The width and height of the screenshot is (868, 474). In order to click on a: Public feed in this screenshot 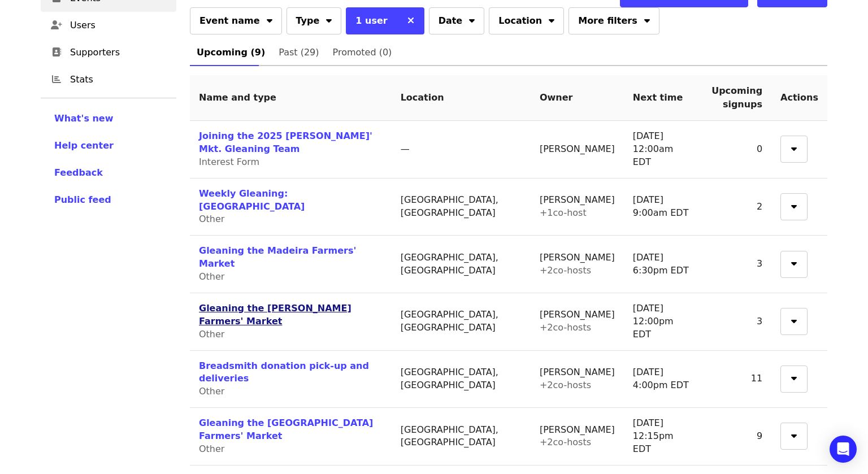, I will do `click(108, 200)`.